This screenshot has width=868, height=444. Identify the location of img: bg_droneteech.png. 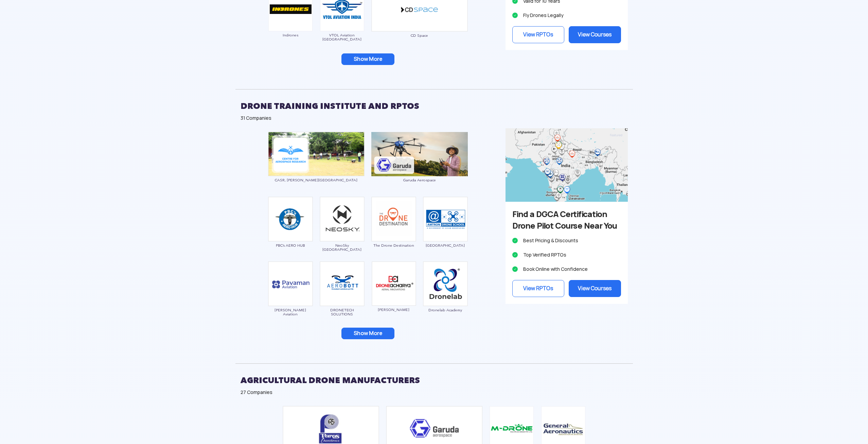
(342, 284).